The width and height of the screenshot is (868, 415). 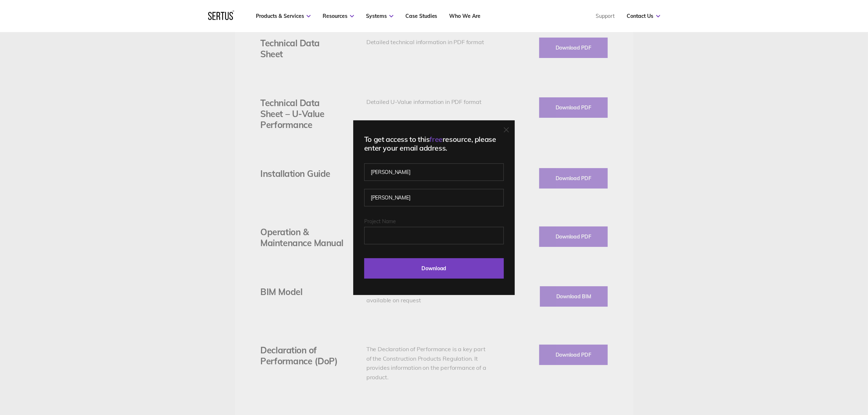 I want to click on div: To get access to this resource, please enter your email address., so click(x=434, y=143).